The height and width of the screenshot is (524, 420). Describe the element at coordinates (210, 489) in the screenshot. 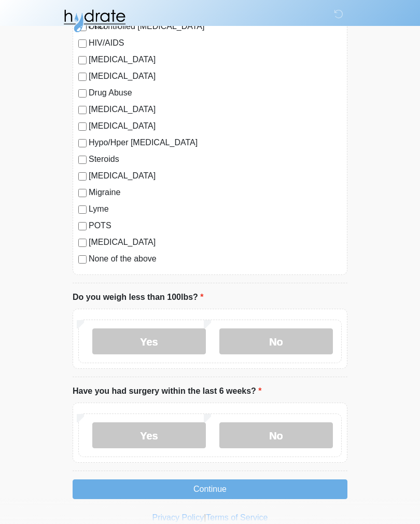

I see `button: Continue` at that location.